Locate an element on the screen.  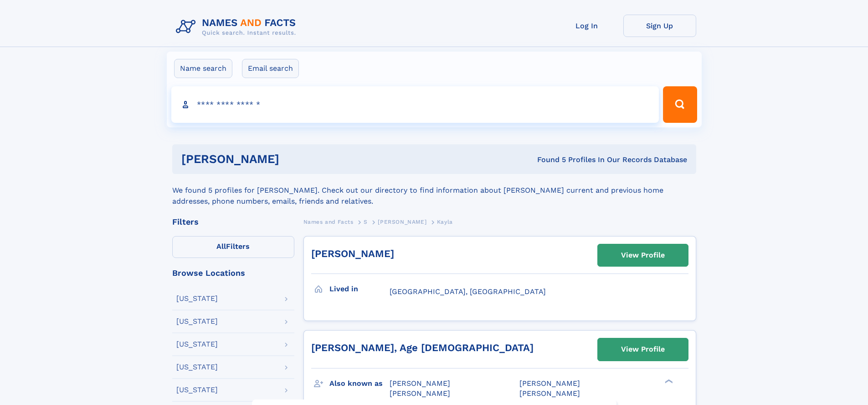
span: S is located at coordinates (366, 221).